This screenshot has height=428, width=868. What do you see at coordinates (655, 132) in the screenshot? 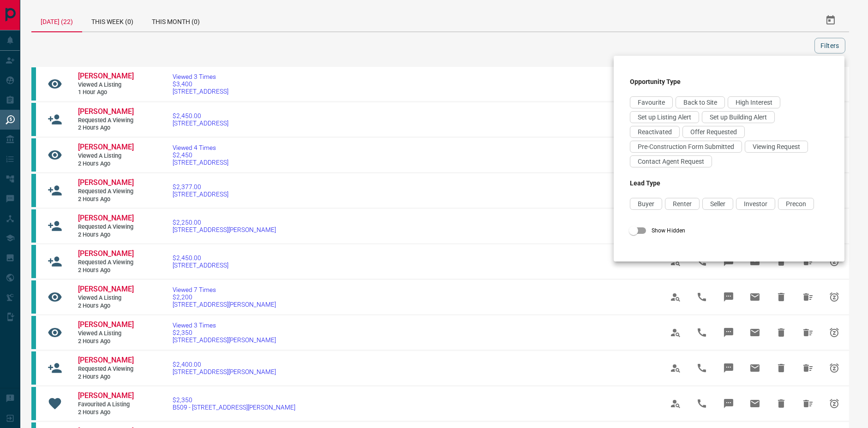
I see `div: Reactivated` at bounding box center [655, 132].